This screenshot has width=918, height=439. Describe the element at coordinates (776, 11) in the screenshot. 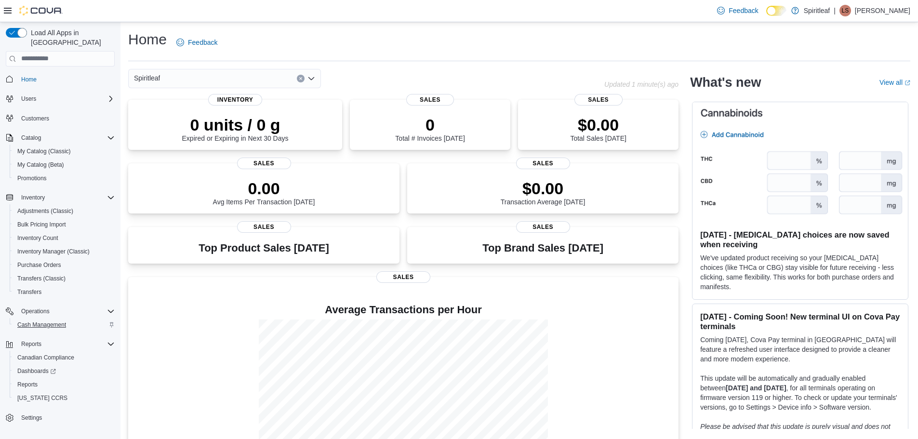

I see `input: Dark Mode` at that location.